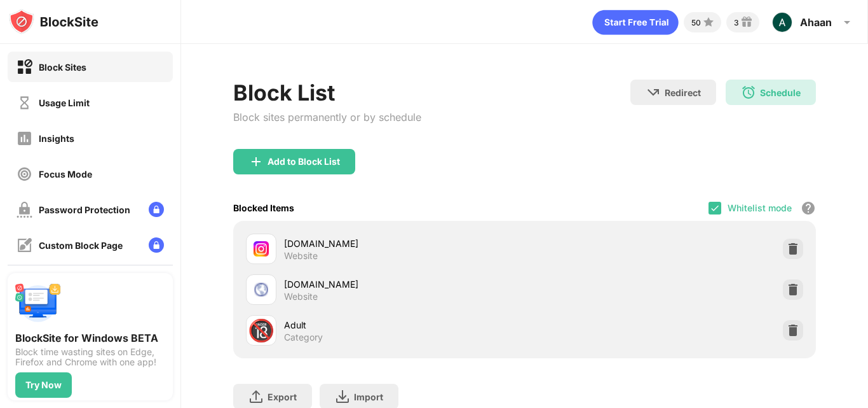 The image size is (868, 408). I want to click on div: animation, so click(635, 23).